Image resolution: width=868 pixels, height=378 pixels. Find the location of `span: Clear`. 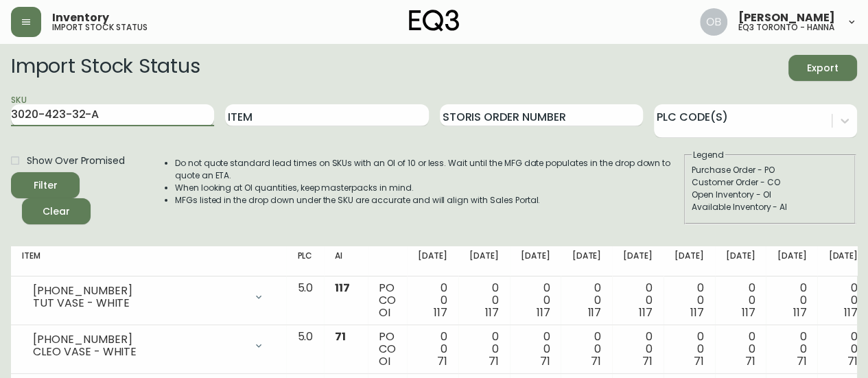

span: Clear is located at coordinates (56, 211).